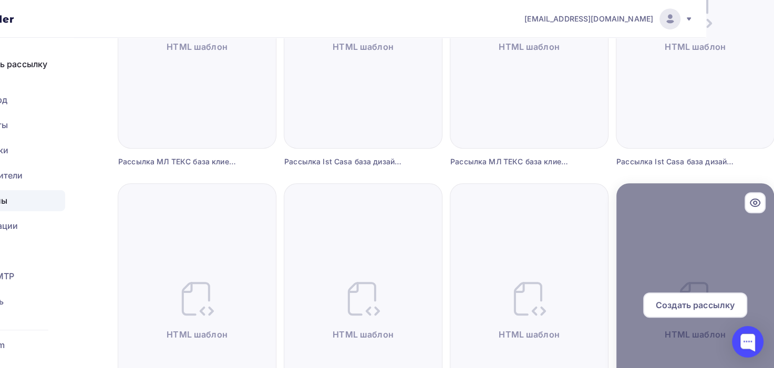 The height and width of the screenshot is (368, 774). I want to click on div: Рассылка МЛ ТЕКС база клиентская распродажа МФ 5, so click(177, 162).